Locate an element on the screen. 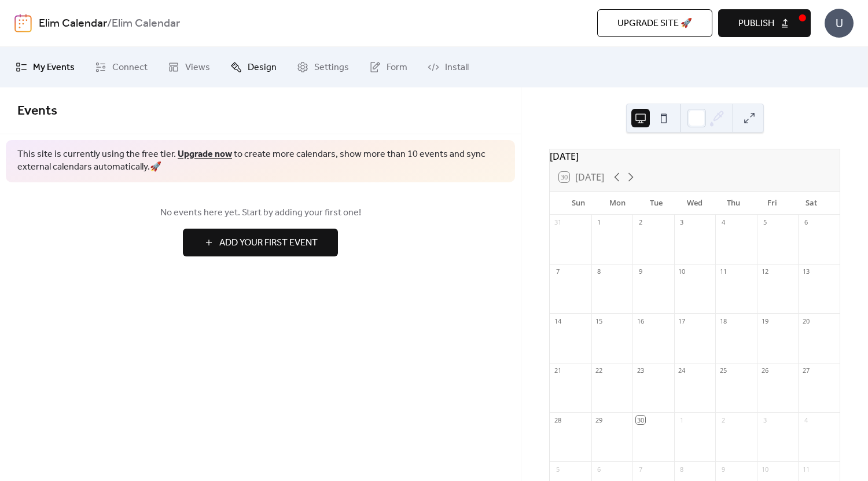 This screenshot has width=868, height=481. a: Settings is located at coordinates (323, 67).